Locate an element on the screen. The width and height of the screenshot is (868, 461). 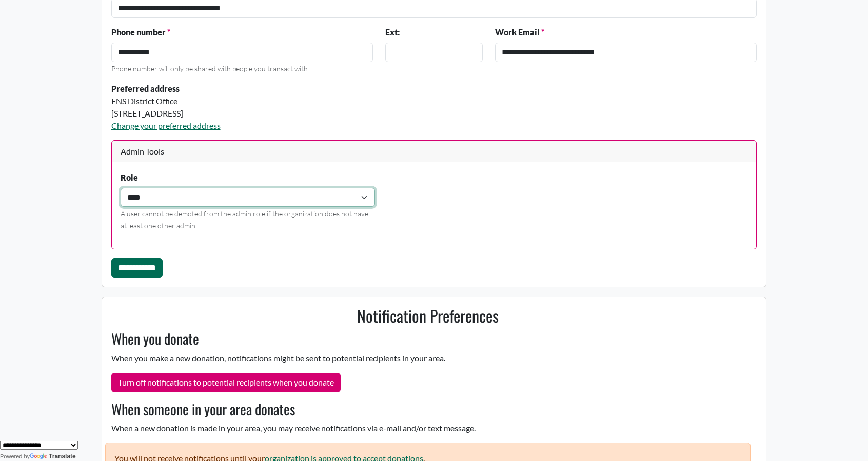
label: Work Email is located at coordinates (520, 33).